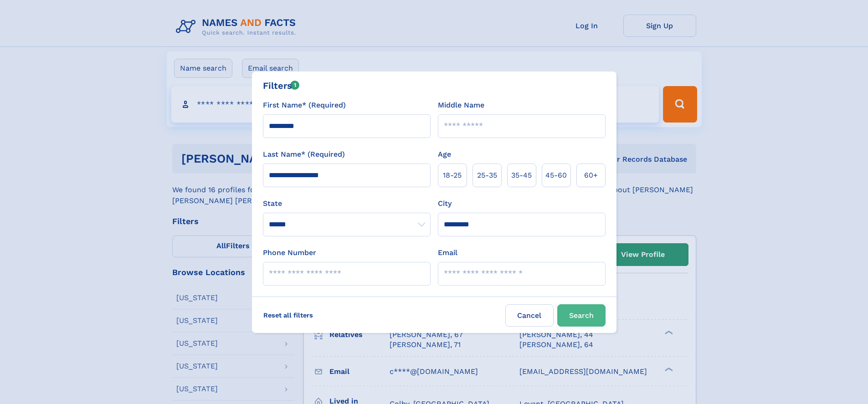 The width and height of the screenshot is (868, 404). What do you see at coordinates (281, 85) in the screenshot?
I see `div: Filters` at bounding box center [281, 85].